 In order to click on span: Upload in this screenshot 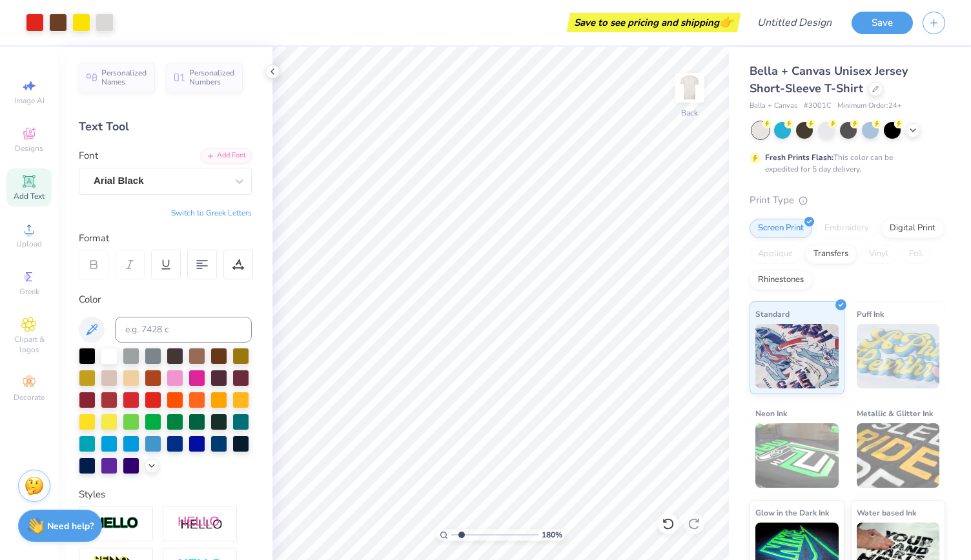, I will do `click(29, 244)`.